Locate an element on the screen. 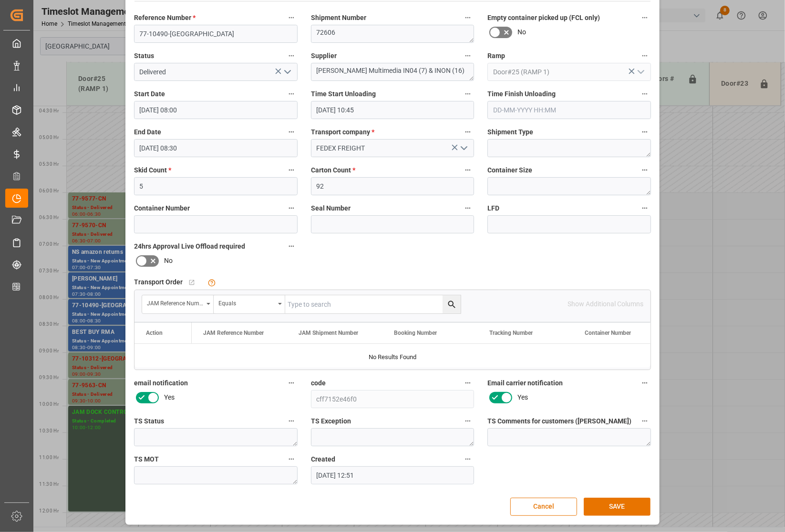 The height and width of the screenshot is (532, 785). button: Seal Number is located at coordinates (468, 208).